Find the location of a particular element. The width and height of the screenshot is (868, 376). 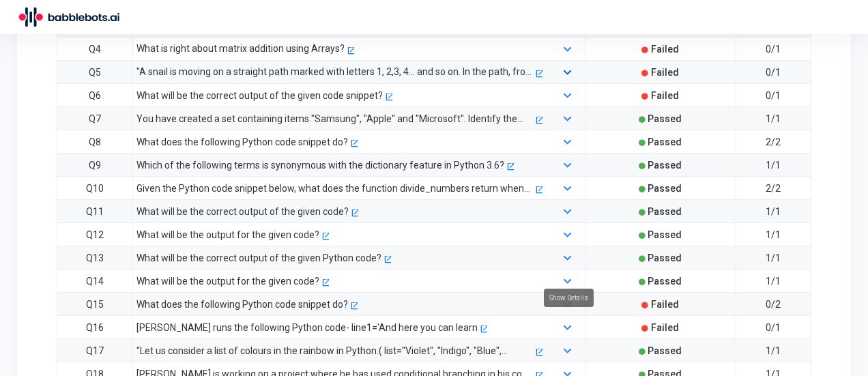

td: Q17 is located at coordinates (95, 351).